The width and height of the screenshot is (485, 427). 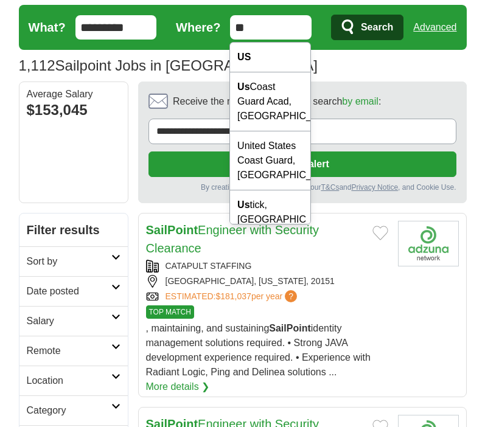 I want to click on label: Where?, so click(x=198, y=27).